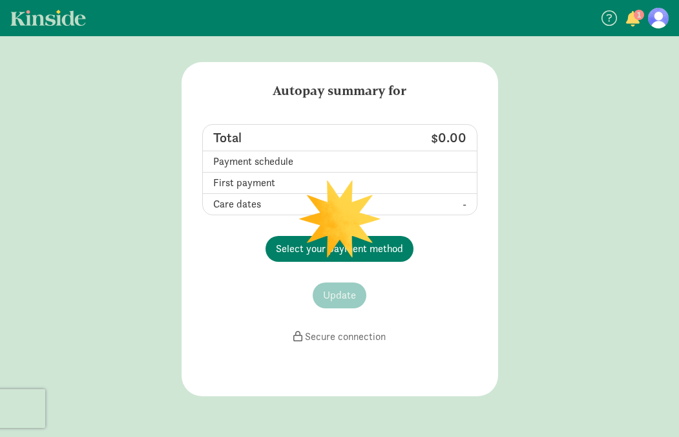  Describe the element at coordinates (287, 138) in the screenshot. I see `td: Total` at that location.